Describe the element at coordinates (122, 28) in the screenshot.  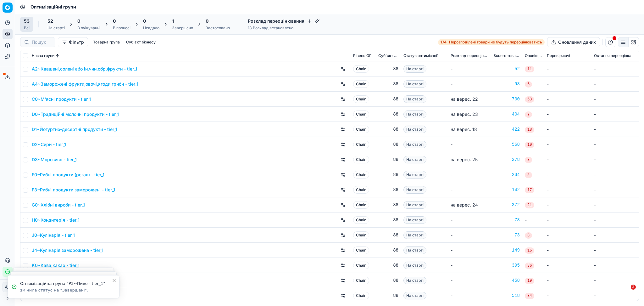
I see `div: В процесі` at that location.